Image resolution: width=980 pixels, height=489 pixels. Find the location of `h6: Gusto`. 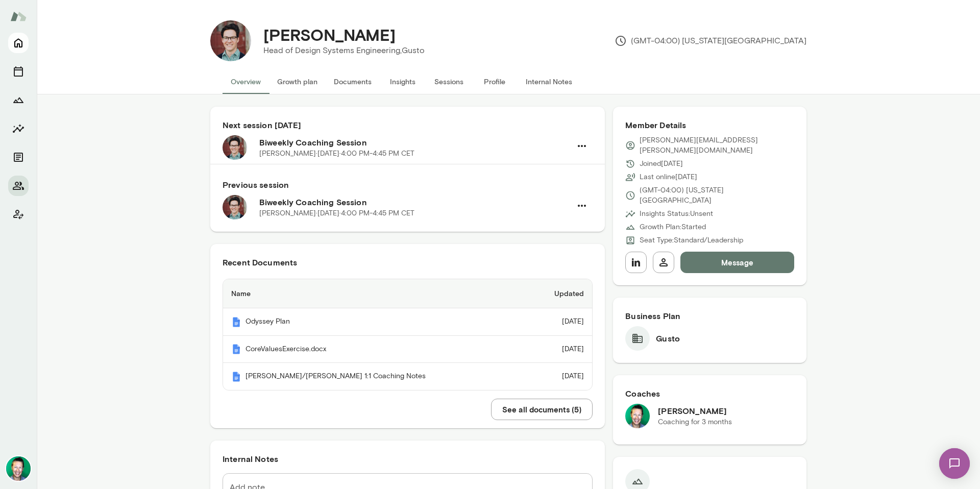

h6: Gusto is located at coordinates (668, 339).